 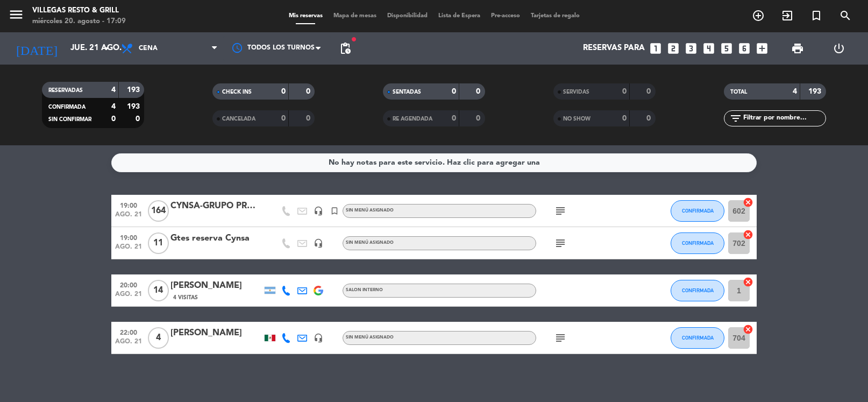 What do you see at coordinates (79, 22) in the screenshot?
I see `div: miércoles 20. agosto - 17:09` at bounding box center [79, 22].